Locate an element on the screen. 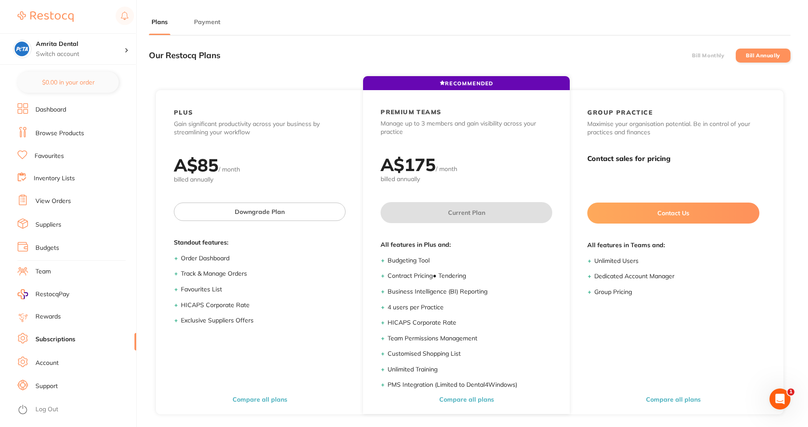 The height and width of the screenshot is (427, 808). li: Order Dashboard is located at coordinates (263, 259).